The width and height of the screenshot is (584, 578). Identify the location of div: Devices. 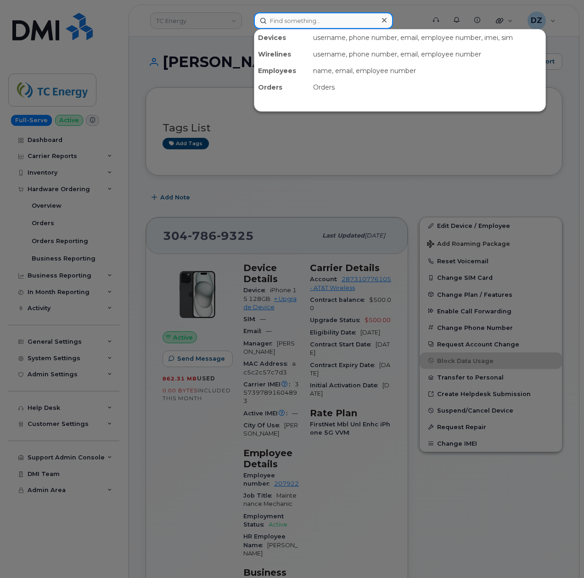
(282, 38).